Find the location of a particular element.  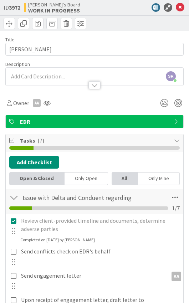

p: Send conflicts check on EDR's behalf is located at coordinates (99, 251).